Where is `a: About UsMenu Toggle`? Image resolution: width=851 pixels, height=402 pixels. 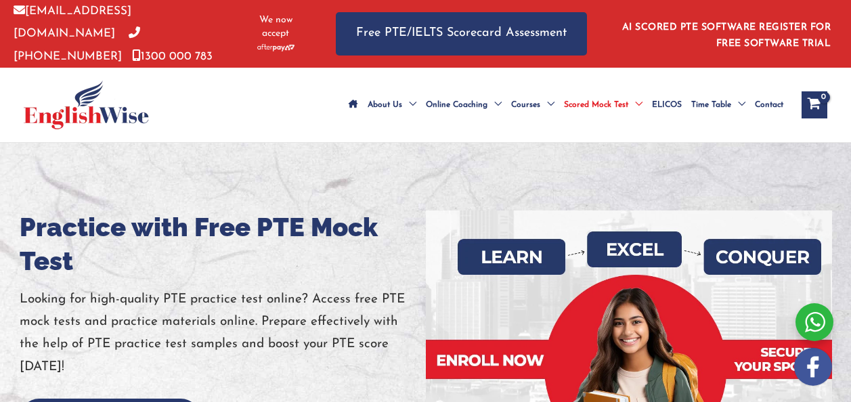
a: About UsMenu Toggle is located at coordinates (392, 105).